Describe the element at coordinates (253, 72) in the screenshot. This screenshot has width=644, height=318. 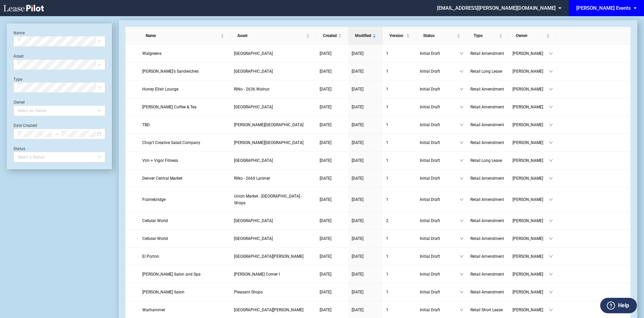
I see `span: MacArthur Park` at that location.